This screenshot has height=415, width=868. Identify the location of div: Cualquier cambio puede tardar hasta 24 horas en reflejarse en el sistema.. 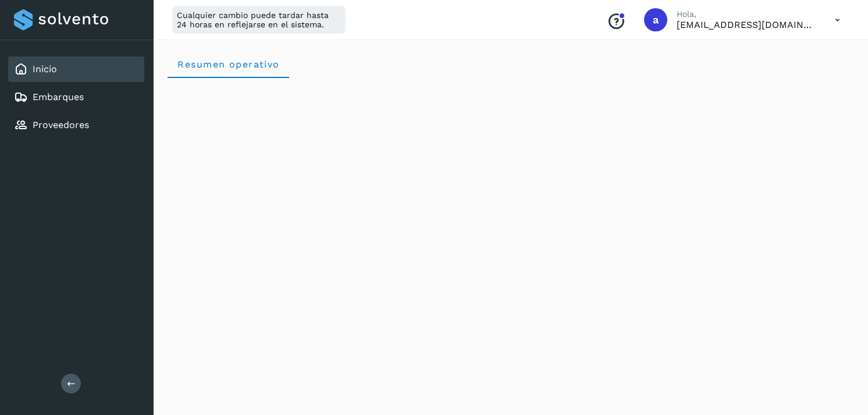
(259, 20).